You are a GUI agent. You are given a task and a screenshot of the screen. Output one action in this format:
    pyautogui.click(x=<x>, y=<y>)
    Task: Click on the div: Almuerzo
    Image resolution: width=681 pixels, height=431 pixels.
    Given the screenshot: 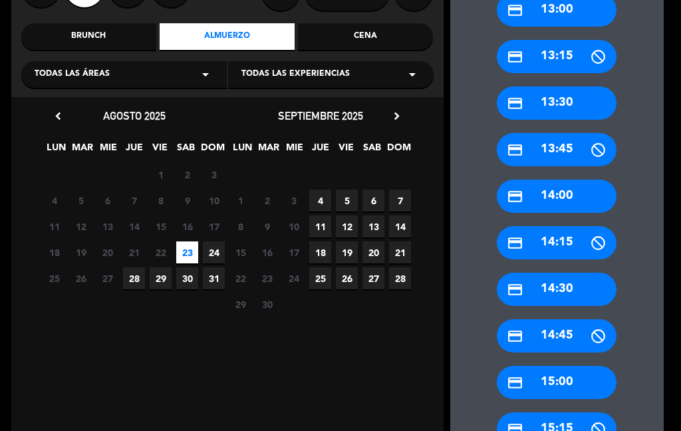 What is the action you would take?
    pyautogui.click(x=227, y=37)
    